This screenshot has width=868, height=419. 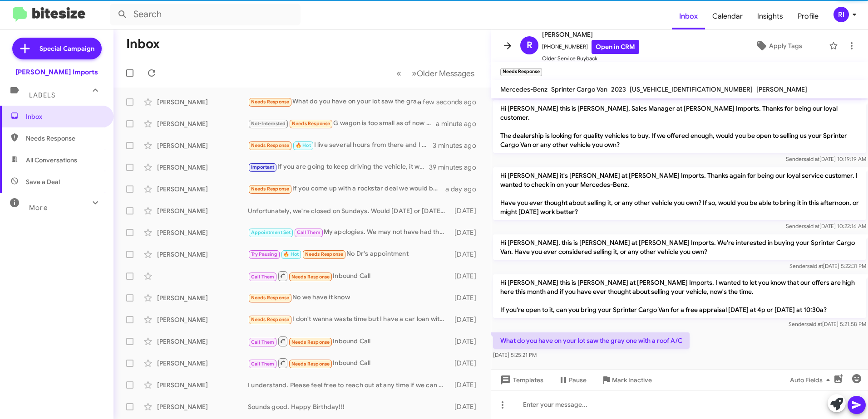 I want to click on input: Search, so click(x=205, y=15).